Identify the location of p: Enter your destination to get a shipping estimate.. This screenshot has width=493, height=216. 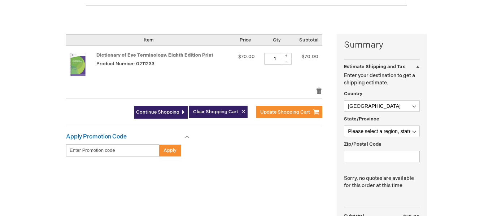
(382, 79).